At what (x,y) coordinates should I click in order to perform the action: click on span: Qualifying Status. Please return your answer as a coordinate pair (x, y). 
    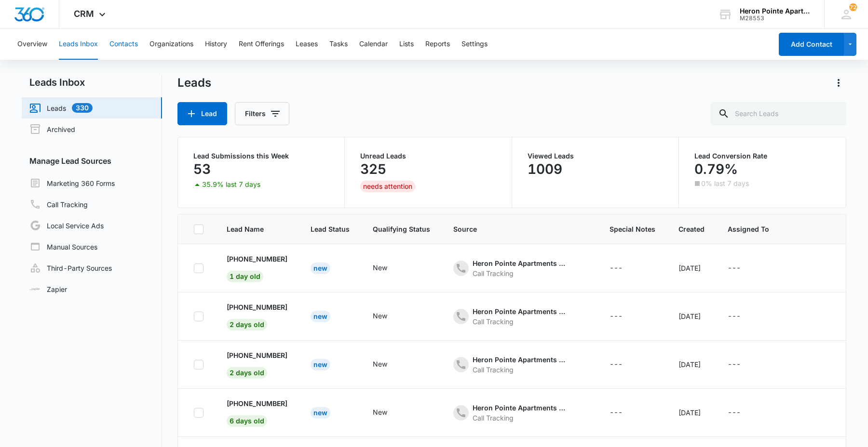
    Looking at the image, I should click on (401, 229).